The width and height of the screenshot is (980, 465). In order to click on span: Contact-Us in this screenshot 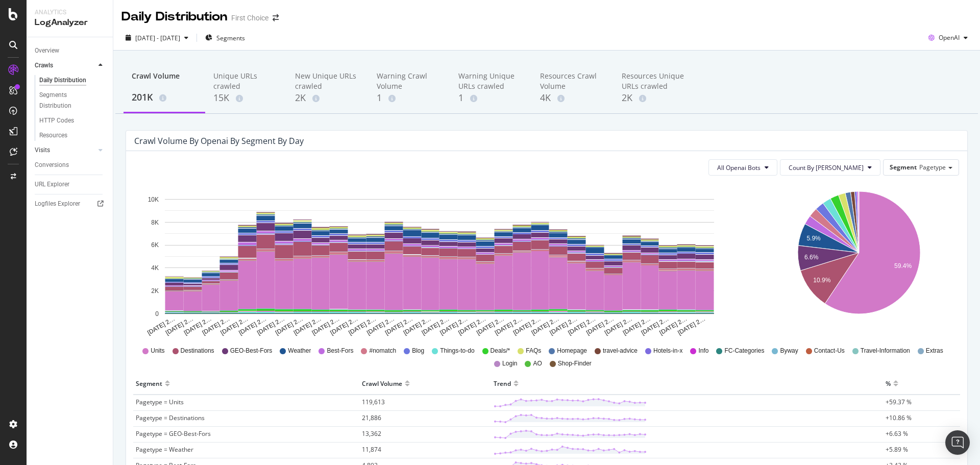, I will do `click(829, 351)`.